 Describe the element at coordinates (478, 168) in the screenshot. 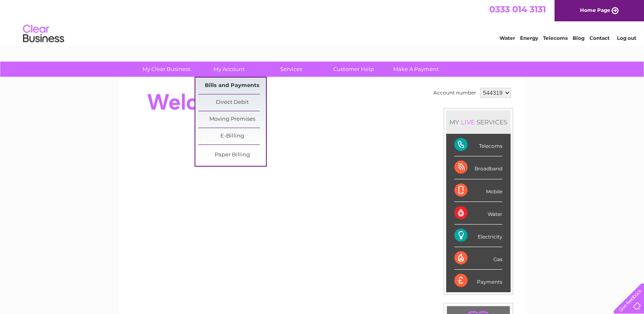

I see `div: Broadband` at that location.